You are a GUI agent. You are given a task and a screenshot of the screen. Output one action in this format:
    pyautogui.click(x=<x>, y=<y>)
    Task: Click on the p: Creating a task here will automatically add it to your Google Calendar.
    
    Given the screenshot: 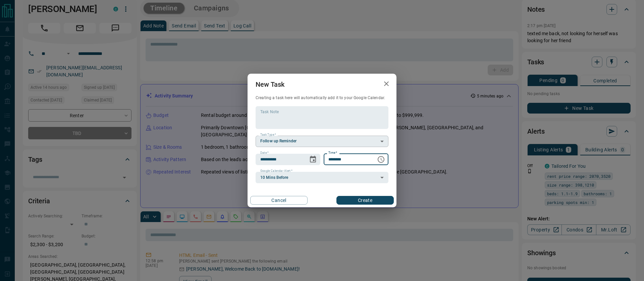 What is the action you would take?
    pyautogui.click(x=322, y=98)
    